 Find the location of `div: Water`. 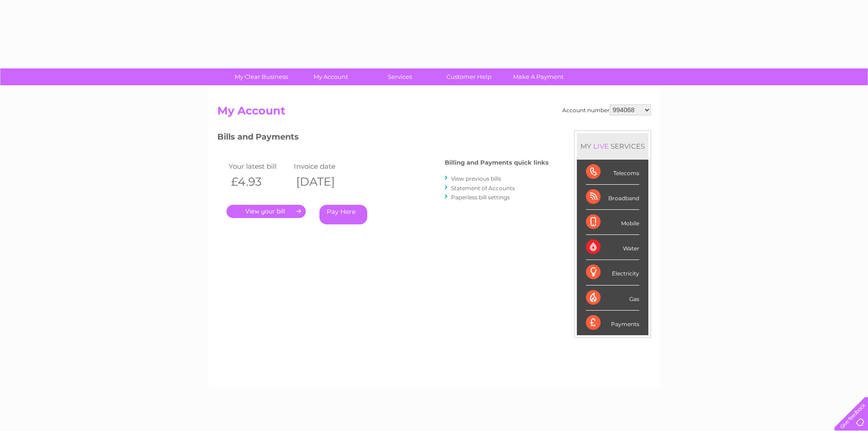

div: Water is located at coordinates (612, 247).